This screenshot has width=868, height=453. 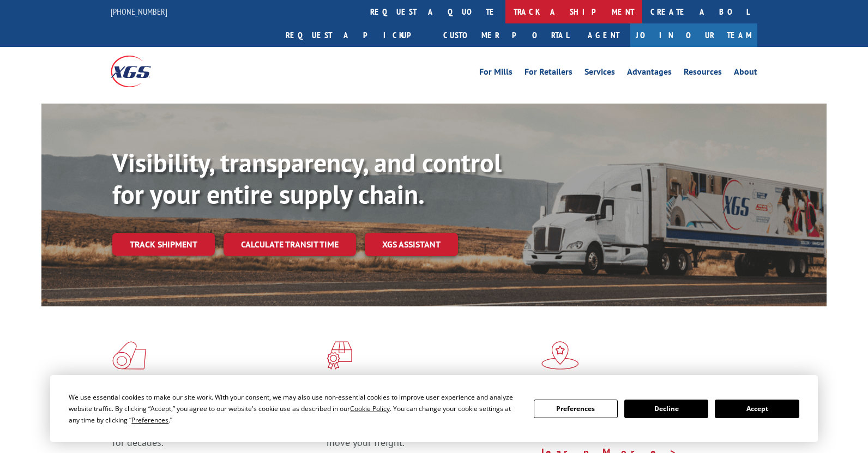 I want to click on a: Advantages, so click(x=650, y=73).